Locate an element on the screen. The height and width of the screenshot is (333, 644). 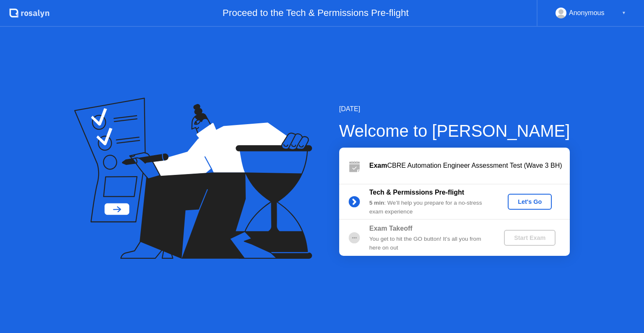
b: Exam Takeoff is located at coordinates (391, 228).